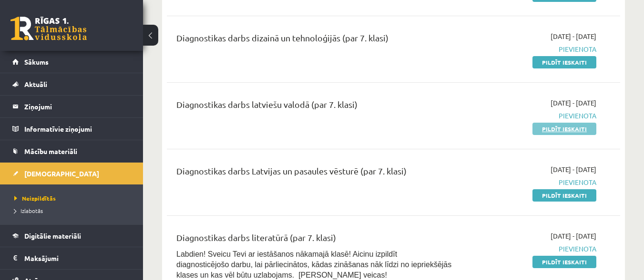 The width and height of the screenshot is (644, 280). What do you see at coordinates (74, 198) in the screenshot?
I see `a: Neizpildītās` at bounding box center [74, 198].